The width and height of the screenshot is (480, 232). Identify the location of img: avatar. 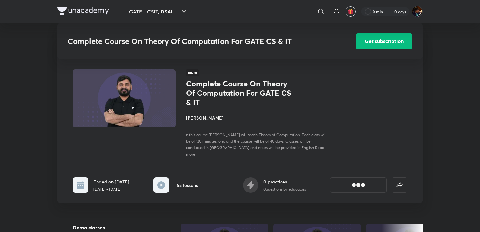
(350, 12).